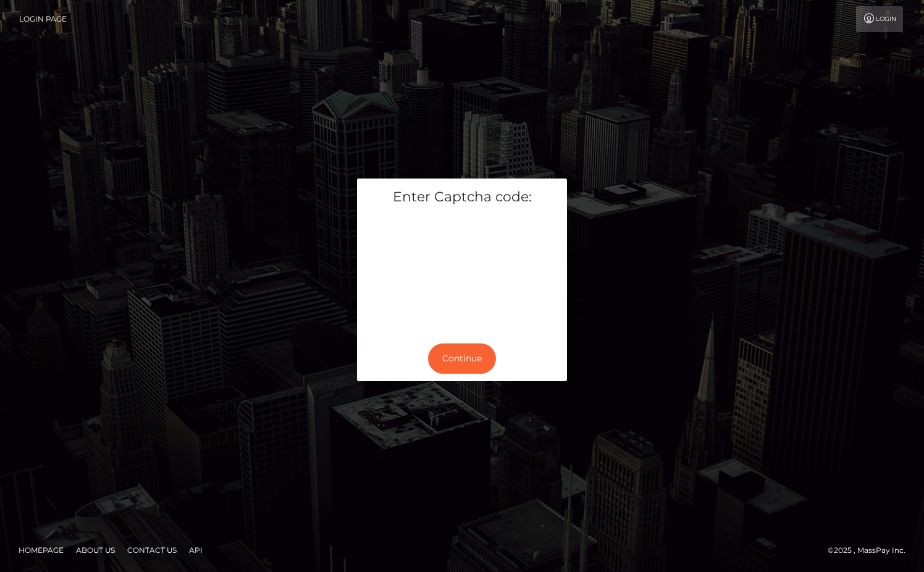 This screenshot has height=572, width=924. Describe the element at coordinates (196, 550) in the screenshot. I see `a: API` at that location.